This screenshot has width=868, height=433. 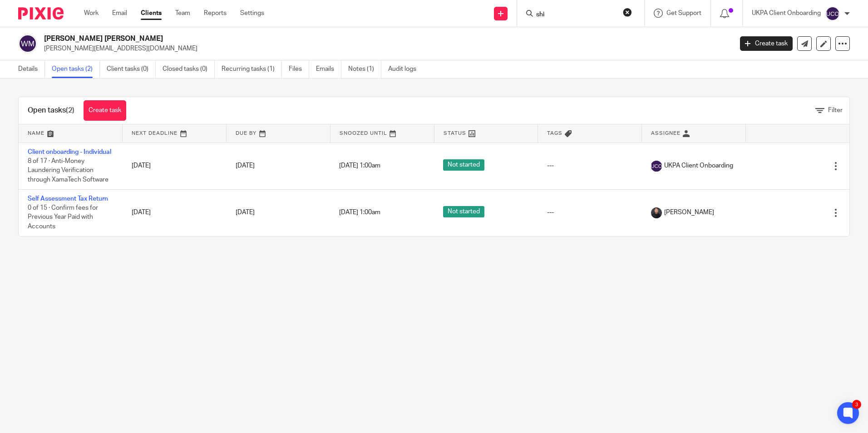 What do you see at coordinates (363, 133) in the screenshot?
I see `span: Snoozed Until` at bounding box center [363, 133].